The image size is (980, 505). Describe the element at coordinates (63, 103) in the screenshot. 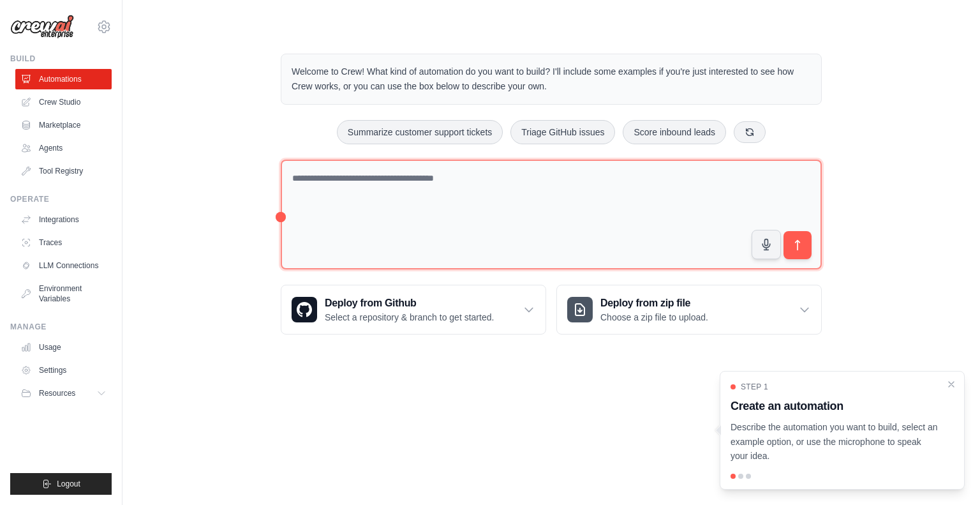

I see `a: Crew Studio` at that location.